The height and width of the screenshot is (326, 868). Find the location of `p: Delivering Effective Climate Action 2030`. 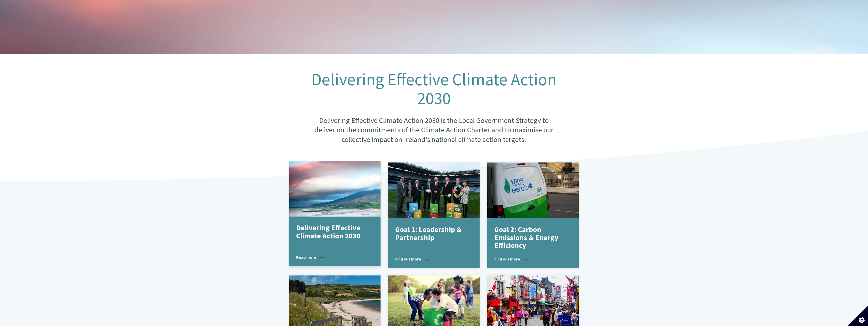

p: Delivering Effective Climate Action 2030 is located at coordinates (331, 232).